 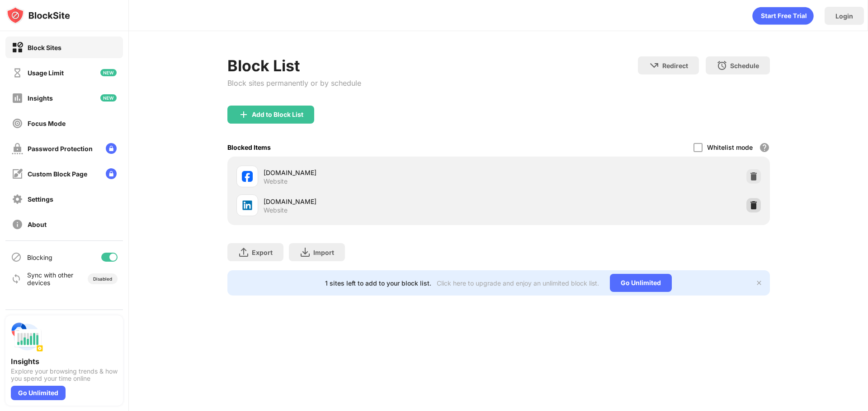 What do you see at coordinates (17, 124) in the screenshot?
I see `img: focus-off.svg` at bounding box center [17, 124].